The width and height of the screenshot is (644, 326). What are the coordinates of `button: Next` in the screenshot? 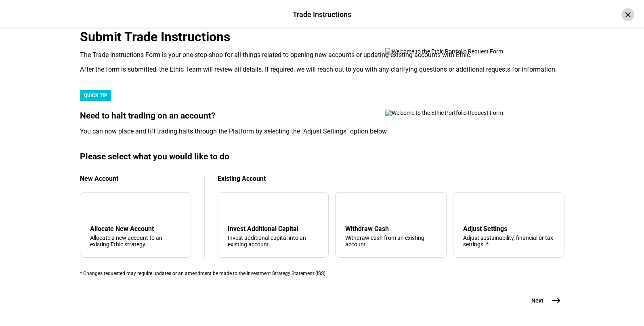 It's located at (543, 300).